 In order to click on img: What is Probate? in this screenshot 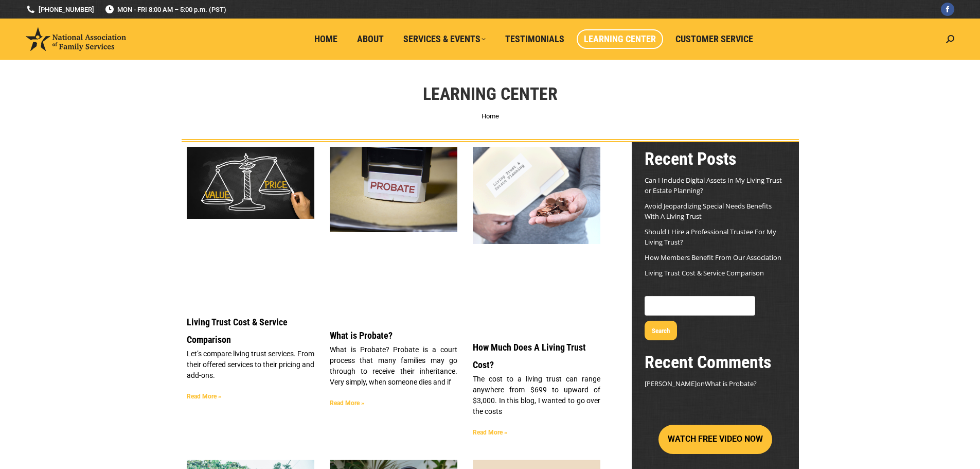, I will do `click(394, 189)`.